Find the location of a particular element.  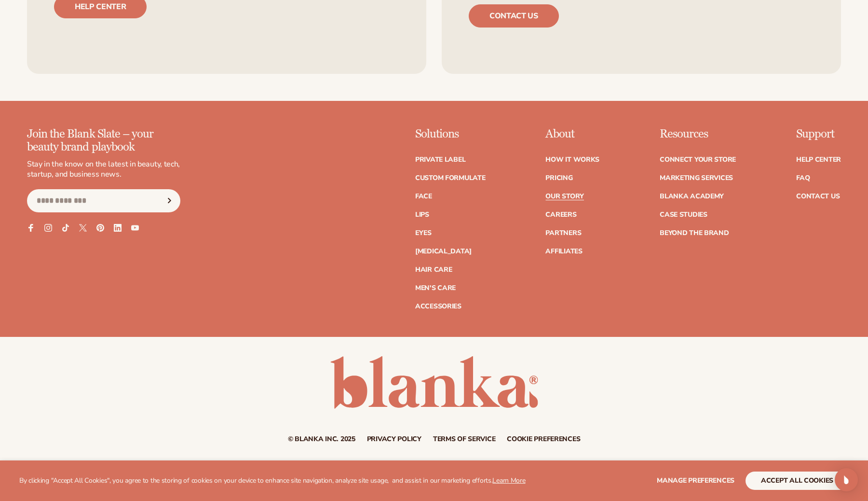

a: Learn More is located at coordinates (509, 480).